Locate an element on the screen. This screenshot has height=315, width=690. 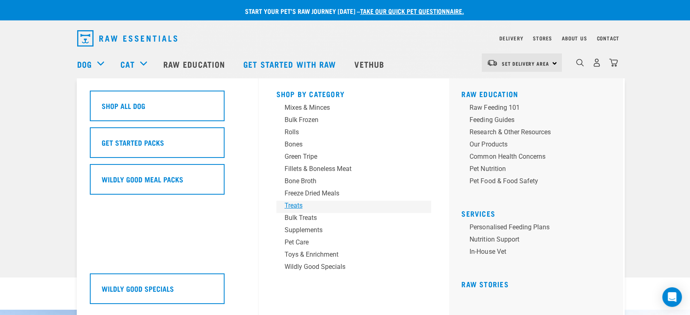
div: Raw Feeding 101 is located at coordinates (533, 108).